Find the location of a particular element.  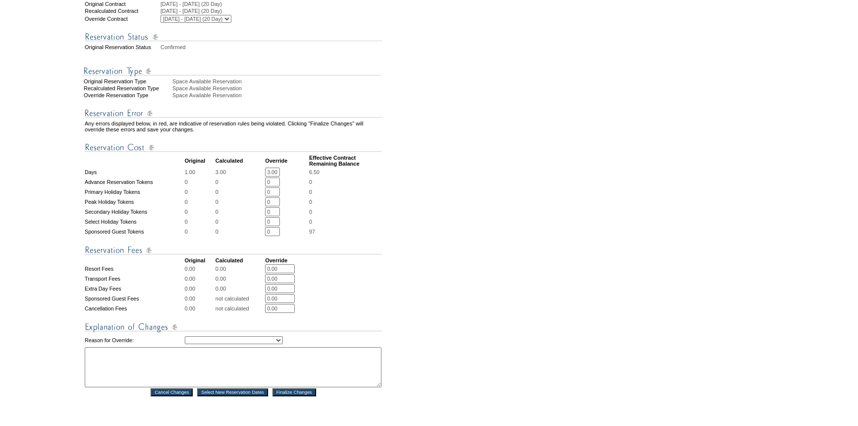

td: Original Reservation Status is located at coordinates (122, 47).